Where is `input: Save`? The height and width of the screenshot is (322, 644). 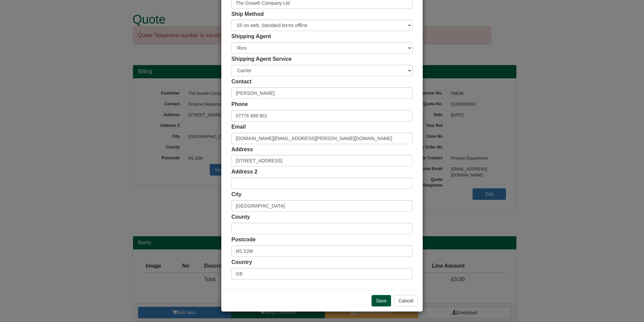
input: Save is located at coordinates (382, 300).